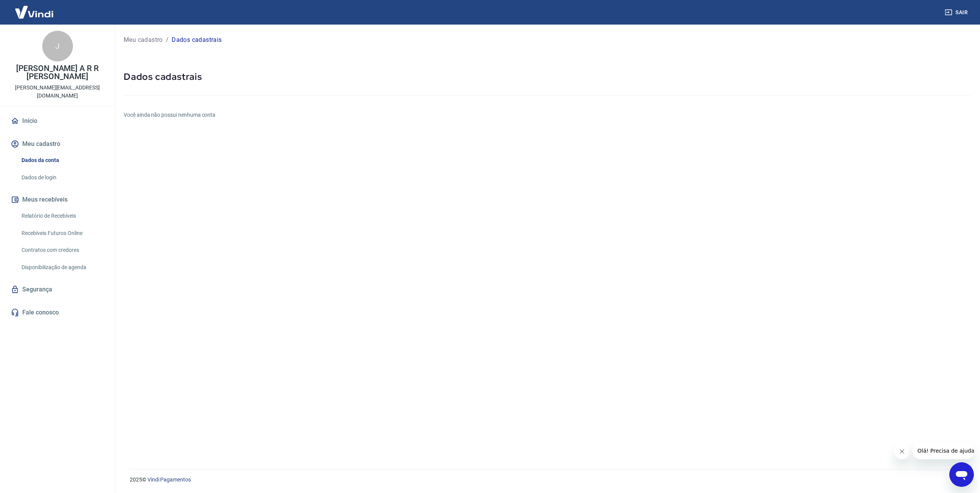  Describe the element at coordinates (62, 250) in the screenshot. I see `a: Contratos com credores` at that location.